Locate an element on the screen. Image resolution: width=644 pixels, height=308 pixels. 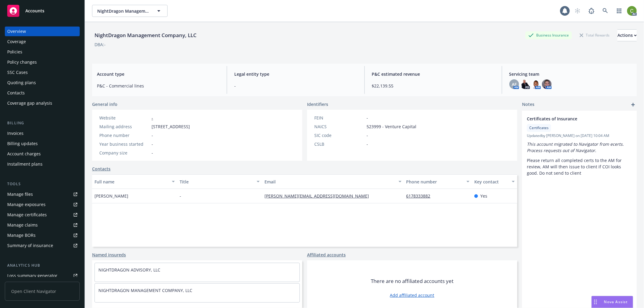
a: Policy changes is located at coordinates (43, 62).